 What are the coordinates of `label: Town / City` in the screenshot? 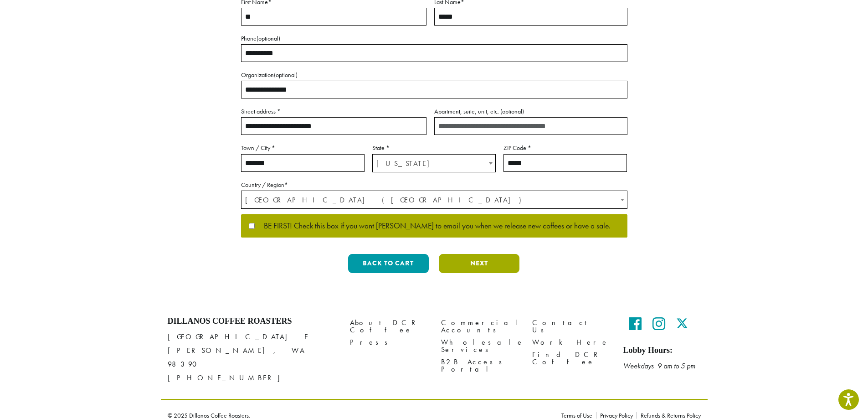 It's located at (302, 148).